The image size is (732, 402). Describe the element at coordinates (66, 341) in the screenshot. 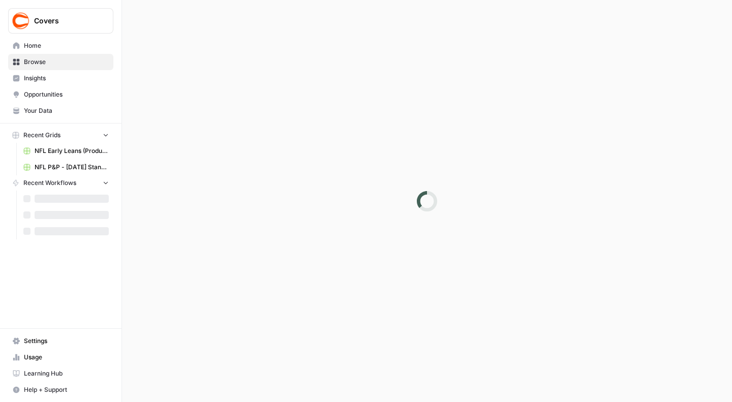

I see `span: Settings` at that location.